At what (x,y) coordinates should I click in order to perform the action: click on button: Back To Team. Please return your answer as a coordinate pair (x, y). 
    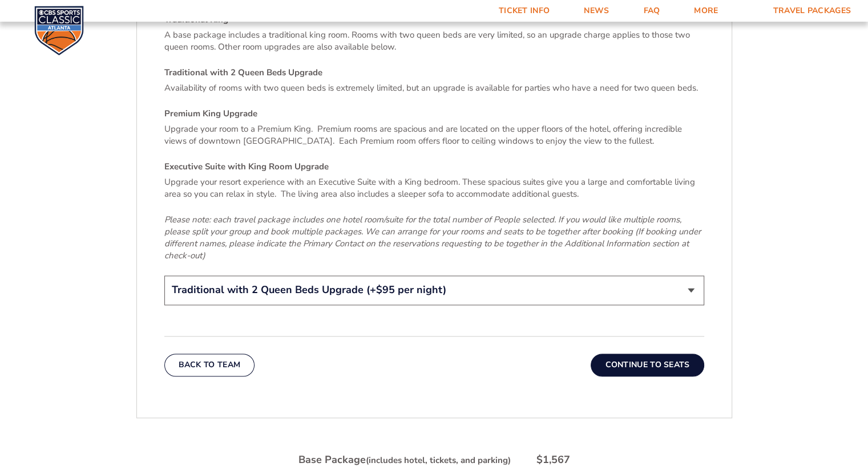
    Looking at the image, I should click on (210, 365).